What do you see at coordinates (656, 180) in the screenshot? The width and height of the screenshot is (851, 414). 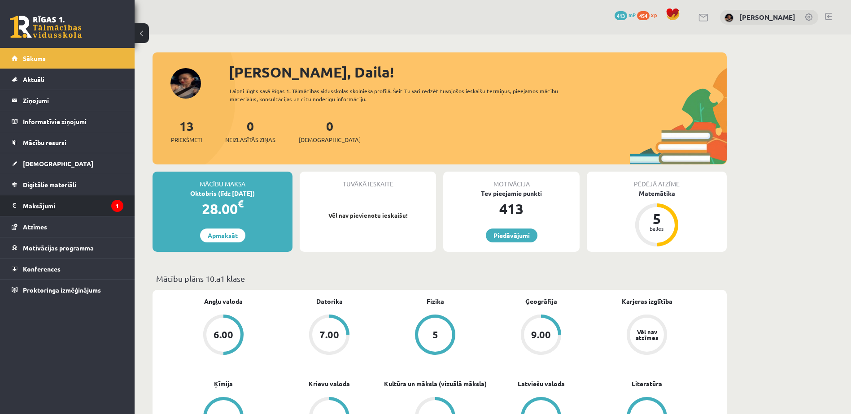 I see `div: Pēdējā atzīme` at bounding box center [656, 180].